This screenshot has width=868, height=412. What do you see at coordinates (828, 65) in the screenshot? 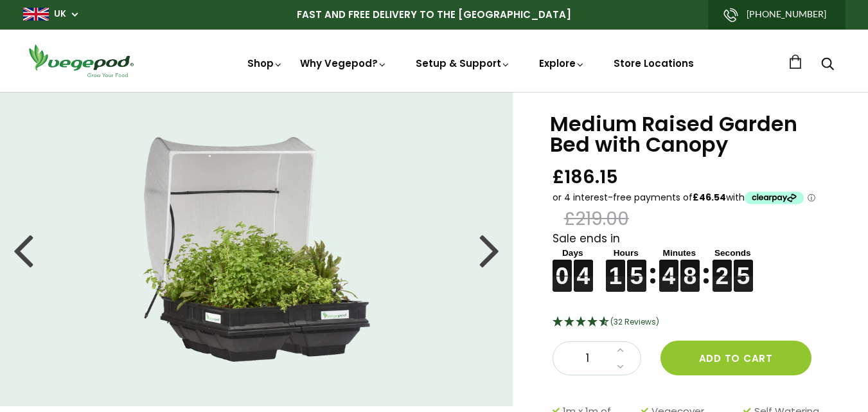
I see `a: Search` at bounding box center [828, 65].